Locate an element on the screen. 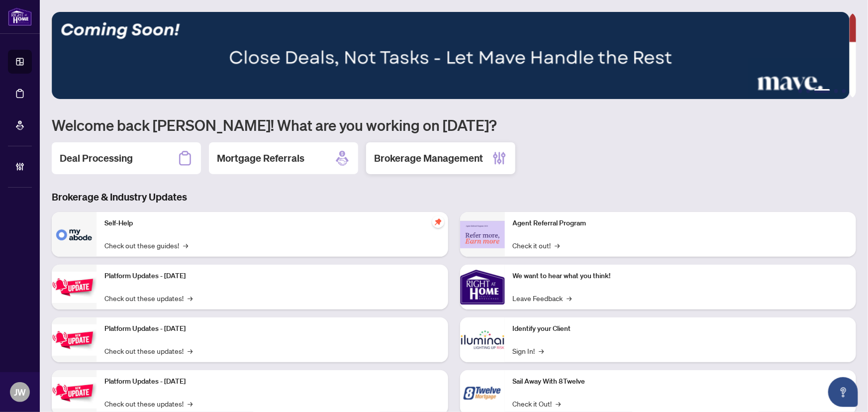 The width and height of the screenshot is (868, 412). a: Leave Feedback→ is located at coordinates (542, 298).